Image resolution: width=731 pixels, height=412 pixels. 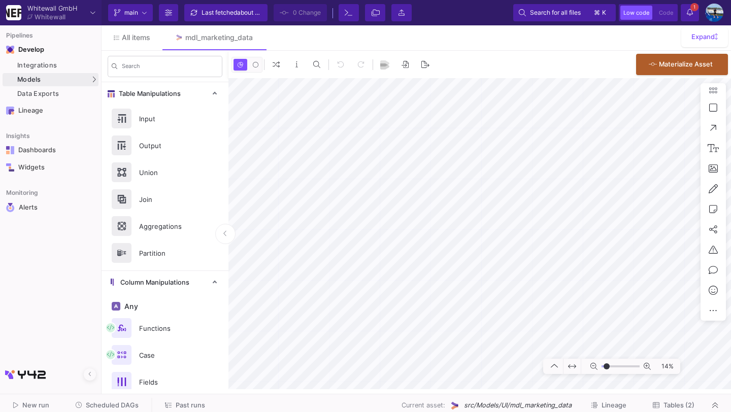 I want to click on span: Search for all files, so click(x=556, y=13).